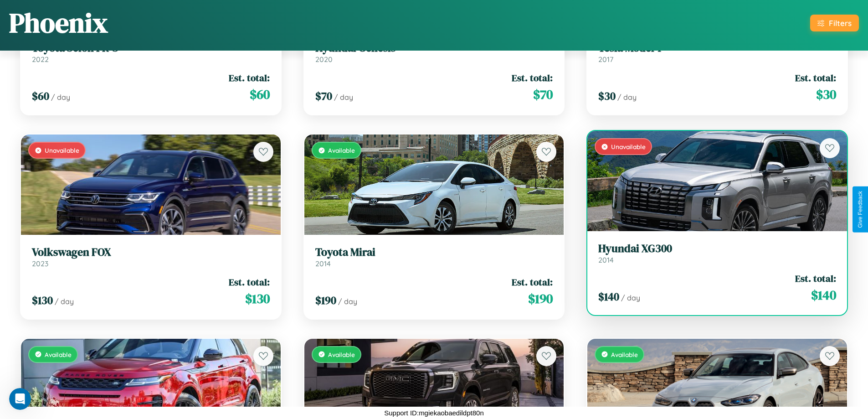 The image size is (868, 419). Describe the element at coordinates (151, 256) in the screenshot. I see `a: Volkswagen FOX2023` at that location.